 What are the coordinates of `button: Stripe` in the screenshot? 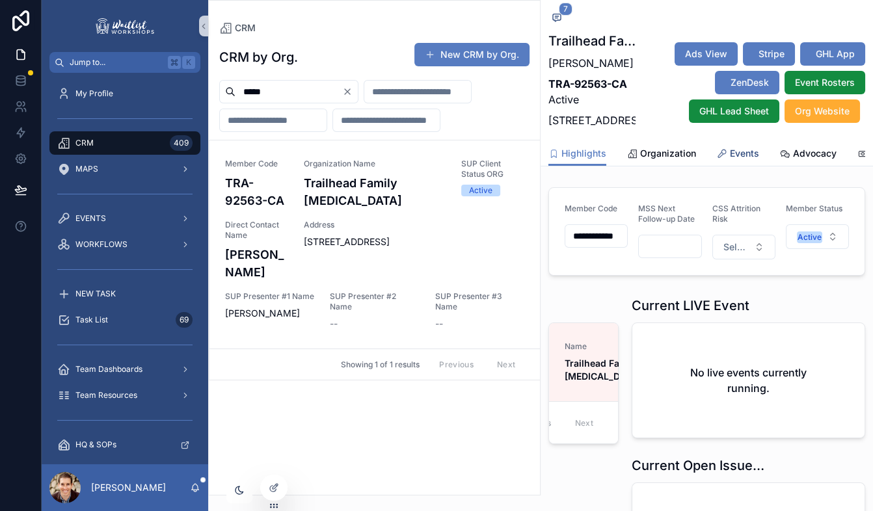 It's located at (769, 54).